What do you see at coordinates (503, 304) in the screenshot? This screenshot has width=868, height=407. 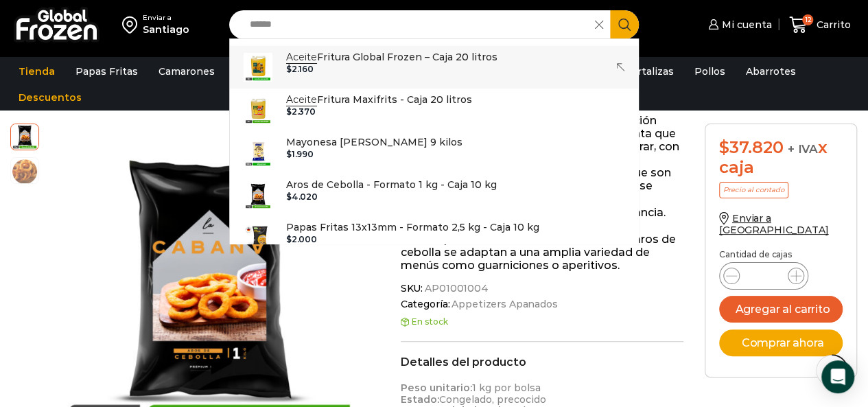 I see `a: Appetizers Apanados` at bounding box center [503, 304].